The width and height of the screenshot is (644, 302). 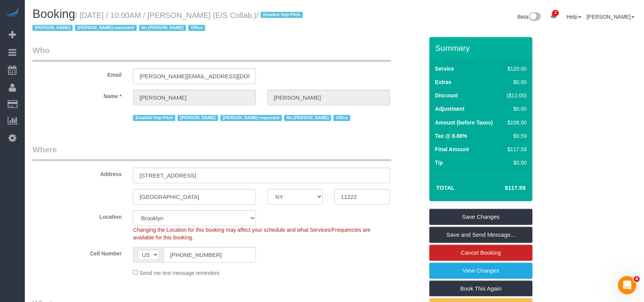 I want to click on input: Zip Code, so click(x=362, y=196).